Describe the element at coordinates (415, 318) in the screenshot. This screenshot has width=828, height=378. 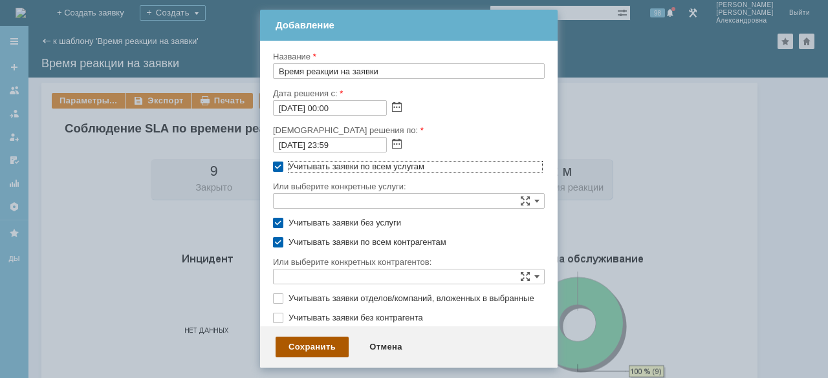
I see `label: Учитывать заявки без контрагента` at that location.